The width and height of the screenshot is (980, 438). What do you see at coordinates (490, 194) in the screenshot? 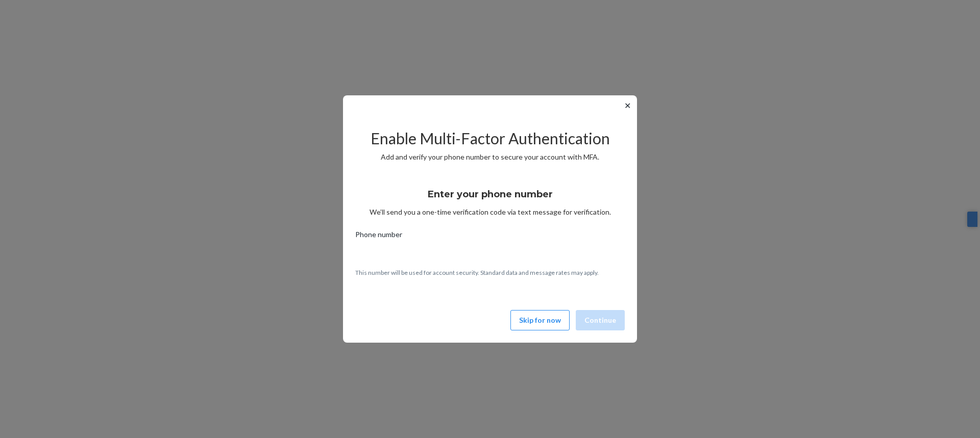
I see `h3: Enter your phone number` at bounding box center [490, 194].